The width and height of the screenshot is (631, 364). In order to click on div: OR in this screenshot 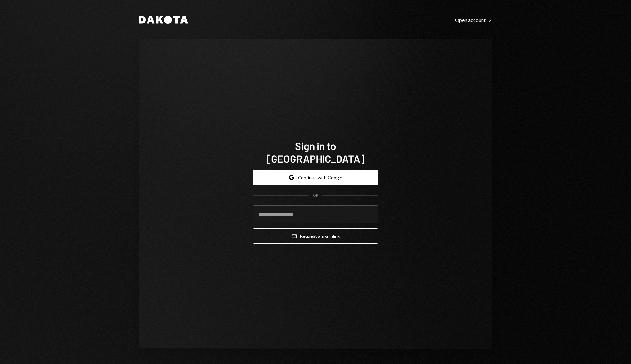, I will do `click(315, 195)`.